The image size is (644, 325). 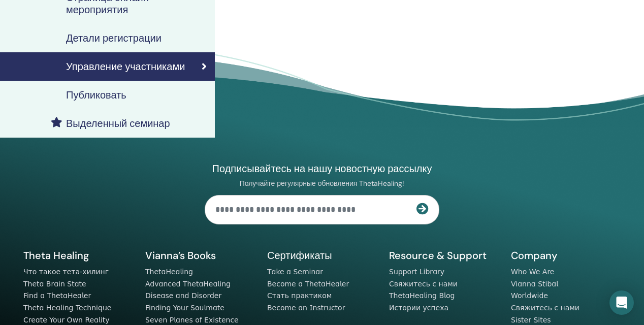 What do you see at coordinates (565, 255) in the screenshot?
I see `h5: Company` at bounding box center [565, 255].